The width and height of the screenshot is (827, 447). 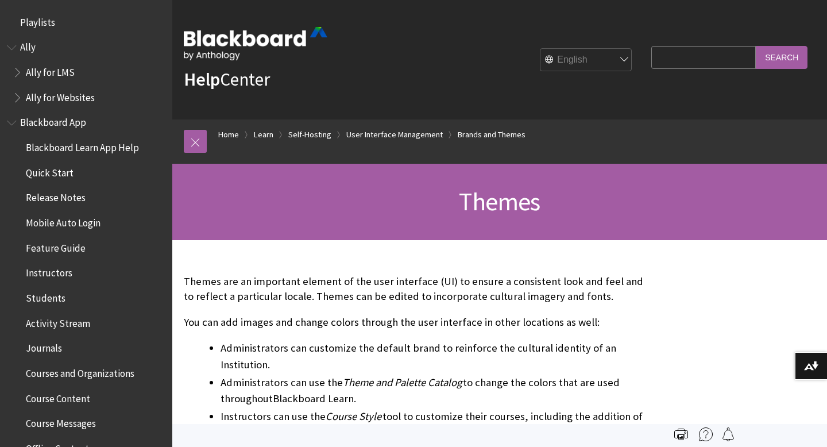 I want to click on nav: Book outline for Playlists, so click(x=86, y=22).